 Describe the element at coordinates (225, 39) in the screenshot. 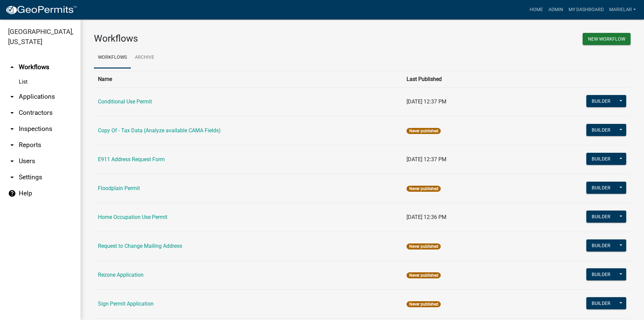

I see `h3: Workflows` at that location.